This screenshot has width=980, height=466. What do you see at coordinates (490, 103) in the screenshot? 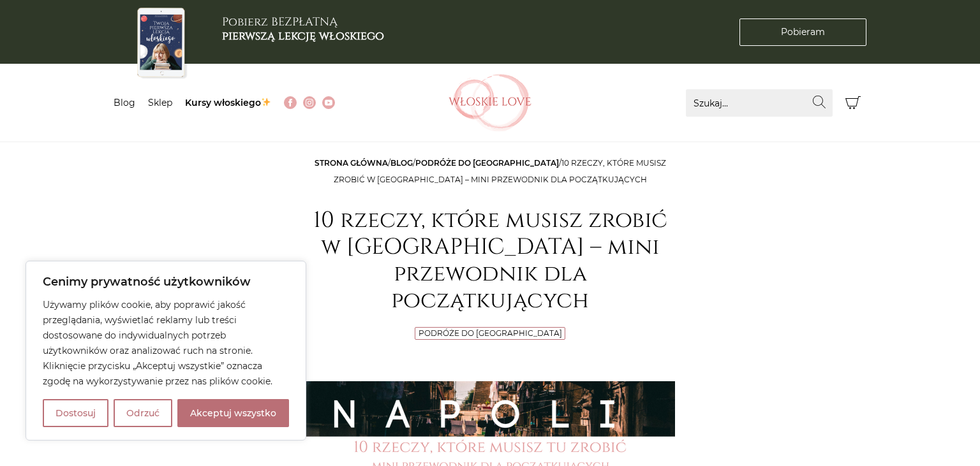
I see `img: Włoskielove` at bounding box center [490, 103].